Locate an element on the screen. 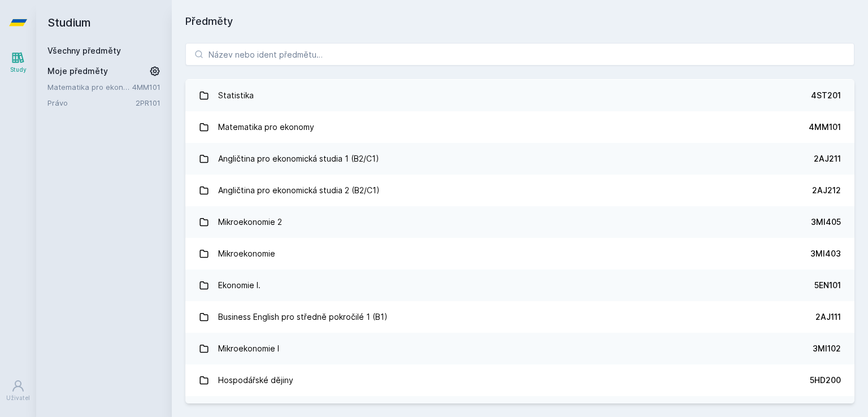 The image size is (868, 417). div: Statistika is located at coordinates (236, 95).